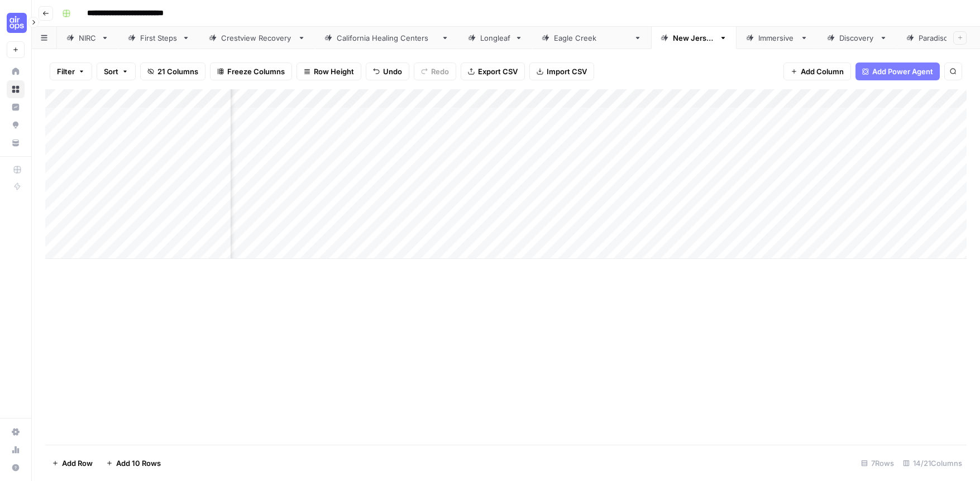 The width and height of the screenshot is (980, 481). What do you see at coordinates (173, 71) in the screenshot?
I see `button: 21 Columns` at bounding box center [173, 71].